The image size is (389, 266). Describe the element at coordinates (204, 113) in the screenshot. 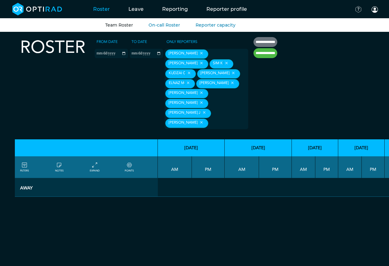

I see `button: Remove item: '90125bbc-58ee-4cd4-b526-6bcc0d620d09'` at that location.